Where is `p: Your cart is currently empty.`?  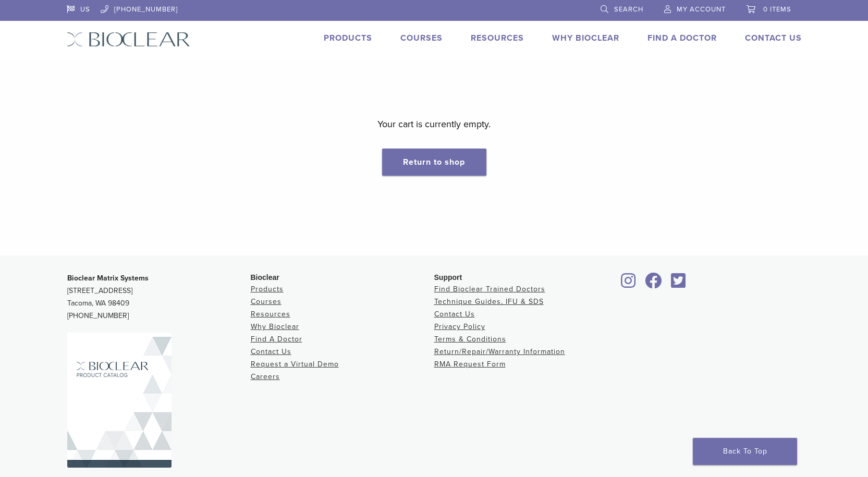
p: Your cart is currently empty. is located at coordinates (434, 124).